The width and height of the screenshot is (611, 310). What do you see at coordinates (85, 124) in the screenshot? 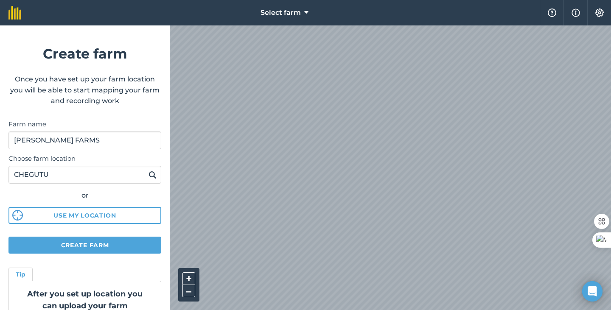
I see `label: Farm name` at bounding box center [85, 124].